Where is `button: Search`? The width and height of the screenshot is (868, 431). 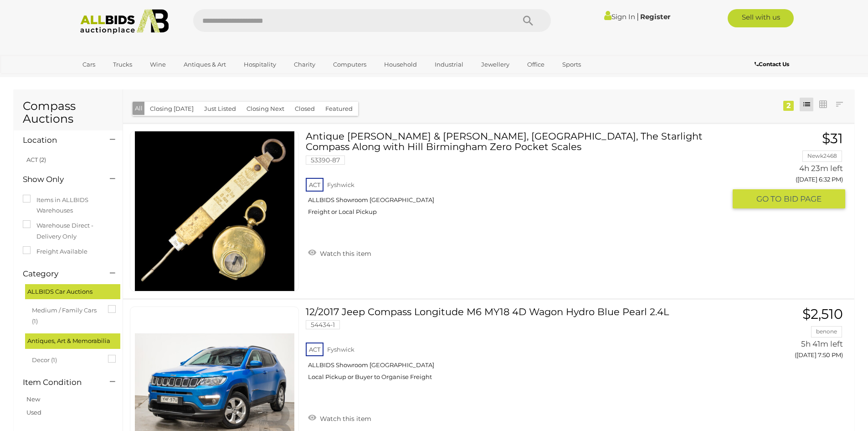
button: Search is located at coordinates (528, 21).